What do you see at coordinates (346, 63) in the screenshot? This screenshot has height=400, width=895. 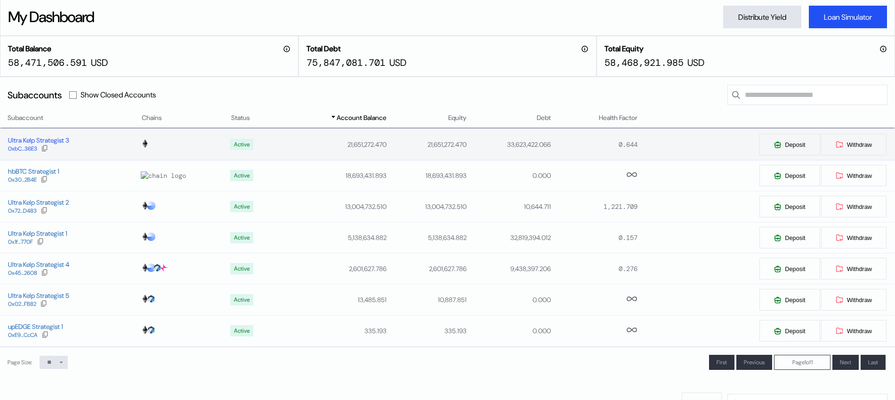 I see `div: 75,847,081.701` at bounding box center [346, 63].